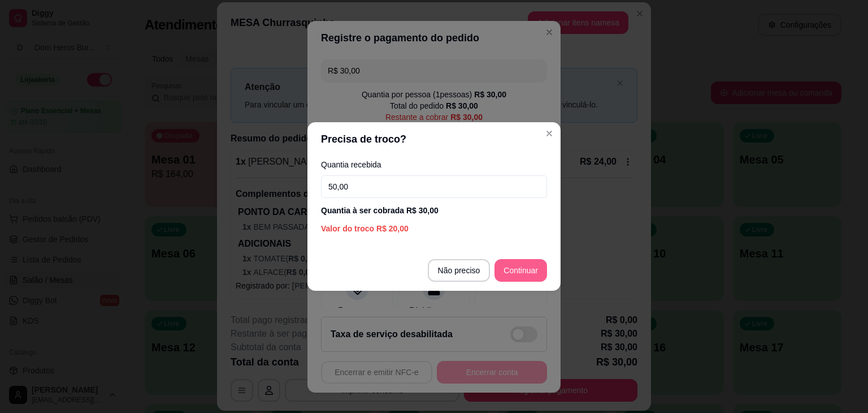 The image size is (868, 413). Describe the element at coordinates (434, 164) in the screenshot. I see `label: Quantia recebida` at that location.